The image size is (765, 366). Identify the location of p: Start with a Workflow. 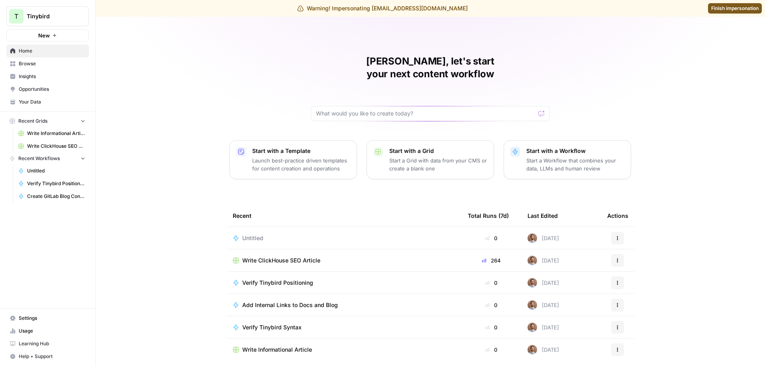
(575, 151).